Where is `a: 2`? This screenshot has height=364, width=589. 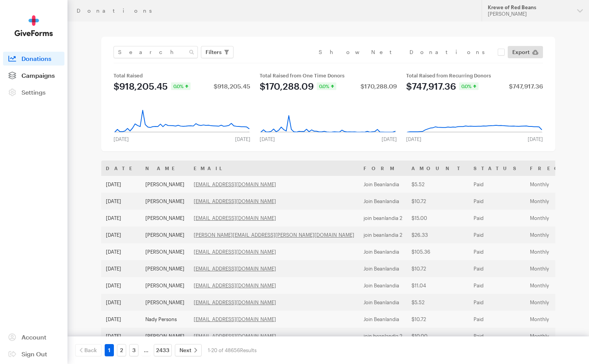
a: 2 is located at coordinates (122, 350).